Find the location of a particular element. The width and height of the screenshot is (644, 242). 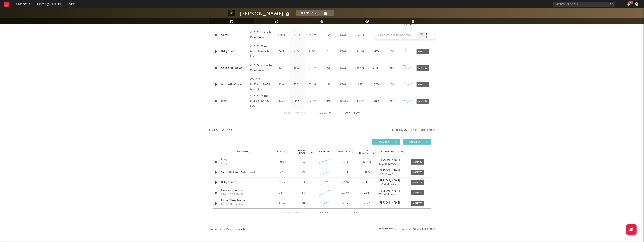

div: 9.97M is located at coordinates (312, 68).